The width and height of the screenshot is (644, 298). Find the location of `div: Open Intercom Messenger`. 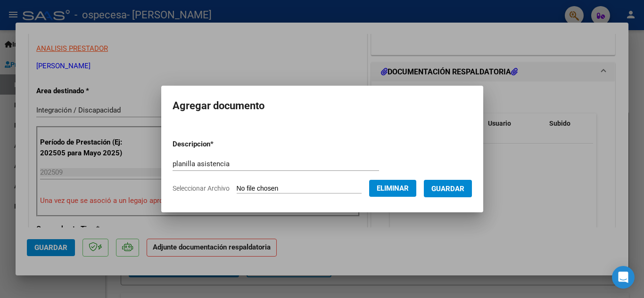

div: Open Intercom Messenger is located at coordinates (623, 277).